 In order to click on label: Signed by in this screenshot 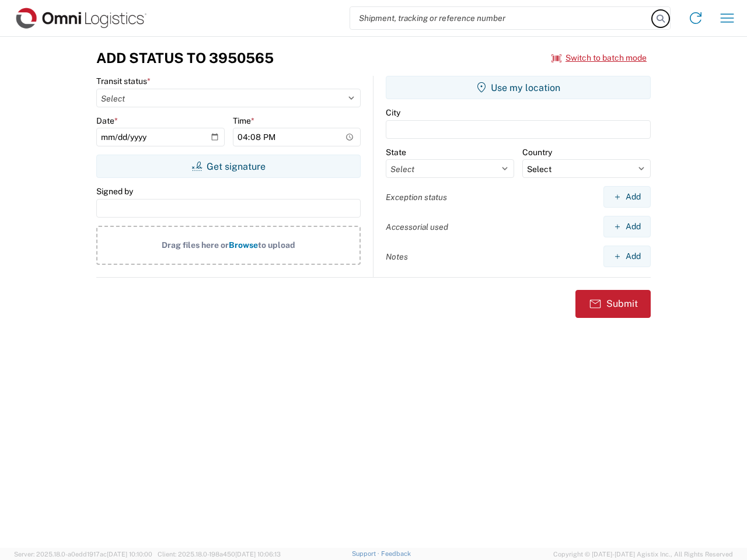, I will do `click(114, 192)`.